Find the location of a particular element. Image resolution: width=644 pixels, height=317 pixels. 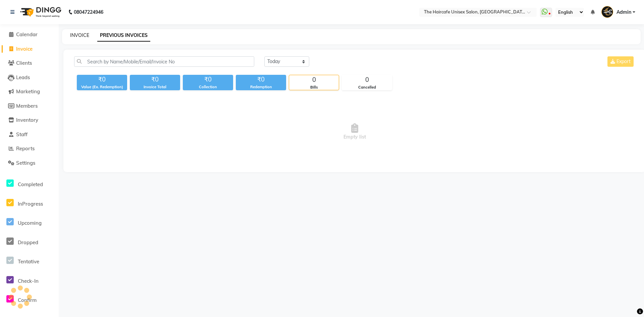

span: InProgress is located at coordinates (31, 204).